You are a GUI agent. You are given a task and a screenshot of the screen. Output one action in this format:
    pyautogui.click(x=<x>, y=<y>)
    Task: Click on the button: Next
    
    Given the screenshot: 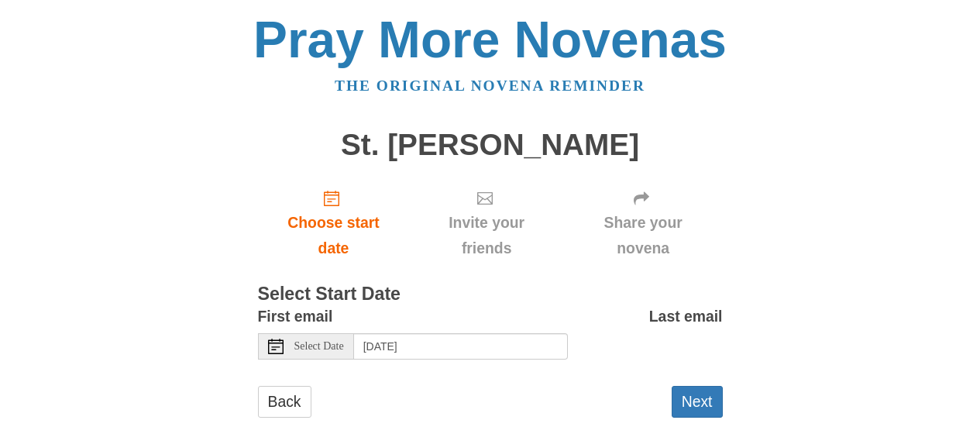 What is the action you would take?
    pyautogui.click(x=697, y=401)
    